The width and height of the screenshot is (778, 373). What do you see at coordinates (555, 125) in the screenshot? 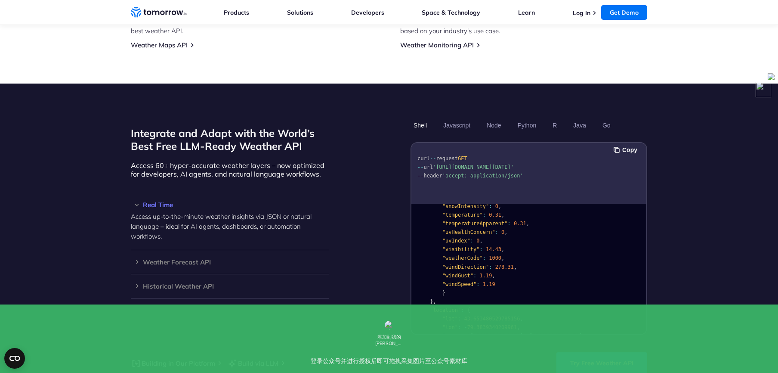
I see `button: R` at bounding box center [555, 125].